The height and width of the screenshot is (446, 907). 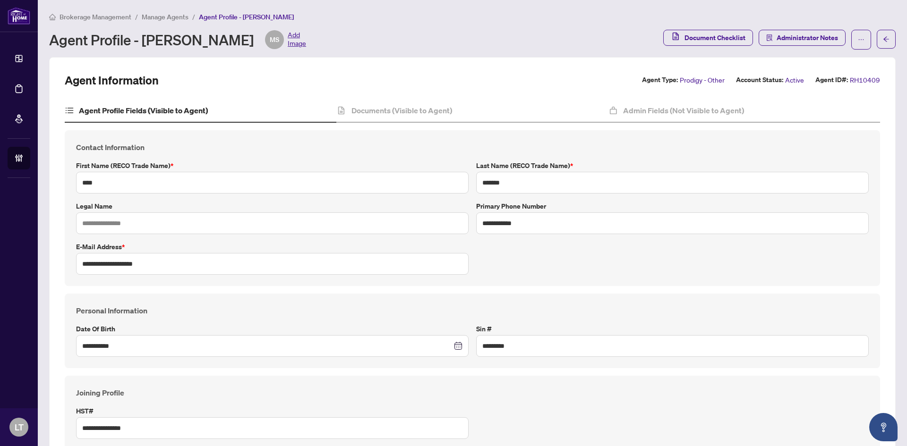 I want to click on label: First Name (RECO Trade Name), so click(x=272, y=166).